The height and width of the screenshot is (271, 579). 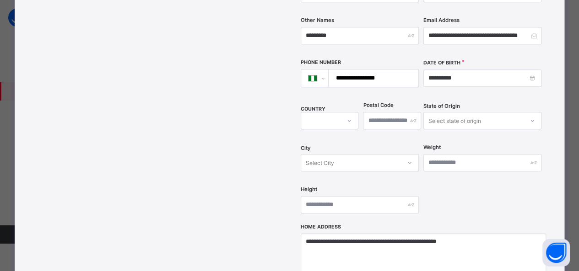 What do you see at coordinates (442, 63) in the screenshot?
I see `label: Date of Birth` at bounding box center [442, 63].